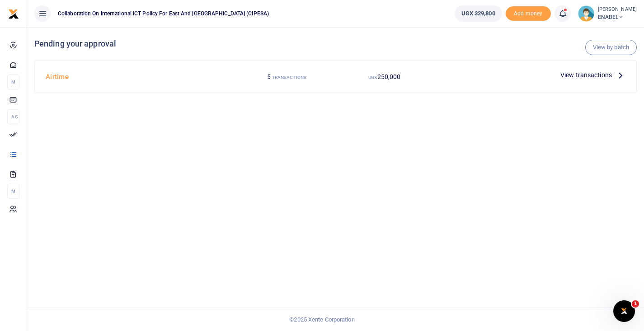 Image resolution: width=644 pixels, height=331 pixels. I want to click on span: Add money, so click(528, 14).